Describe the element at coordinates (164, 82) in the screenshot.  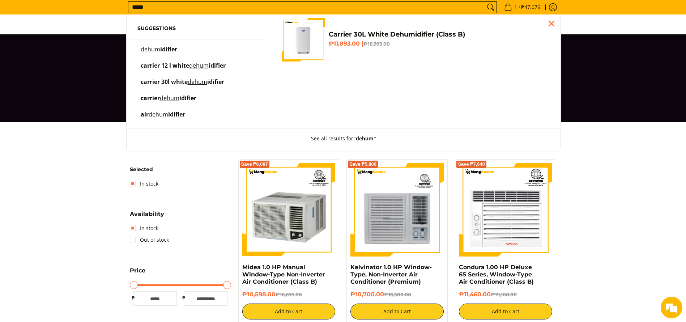
I see `span: carrier 30l white` at that location.